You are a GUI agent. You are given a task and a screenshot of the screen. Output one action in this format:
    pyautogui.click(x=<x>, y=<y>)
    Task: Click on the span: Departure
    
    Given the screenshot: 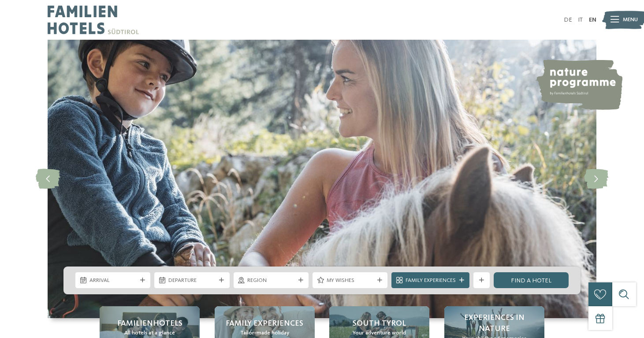 What is the action you would take?
    pyautogui.click(x=192, y=280)
    